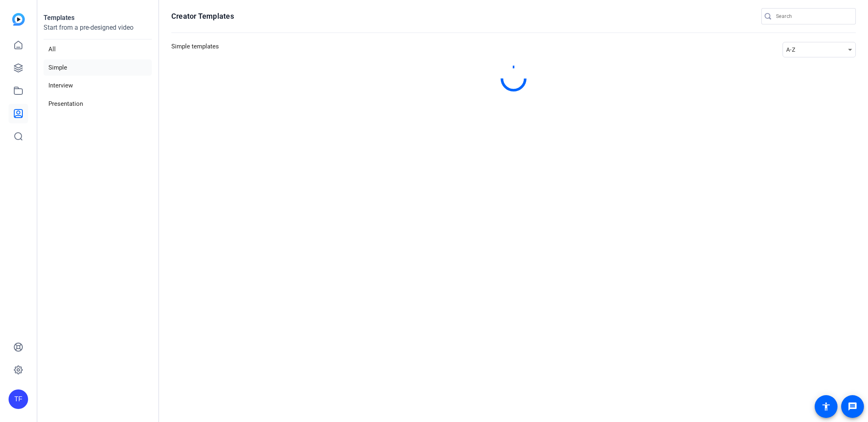  Describe the element at coordinates (826, 407) in the screenshot. I see `mat-icon: accessibility` at that location.